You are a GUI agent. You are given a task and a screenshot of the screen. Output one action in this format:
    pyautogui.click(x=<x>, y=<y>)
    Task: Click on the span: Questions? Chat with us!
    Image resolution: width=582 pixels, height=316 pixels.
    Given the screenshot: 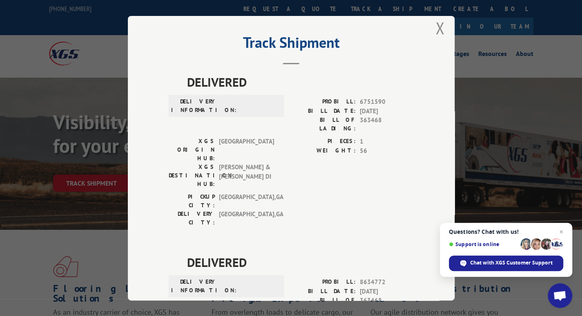 What is the action you would take?
    pyautogui.click(x=506, y=231)
    